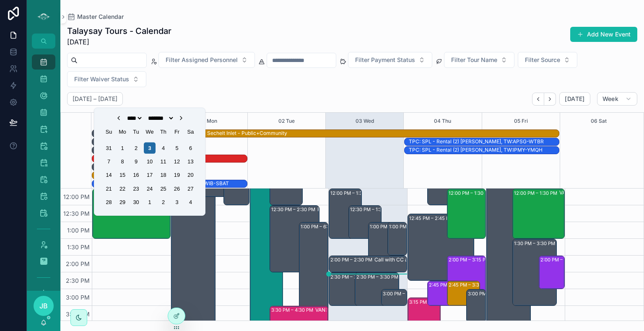 The image size is (644, 331). Describe the element at coordinates (79, 230) in the screenshot. I see `span: 1:00 PM` at that location.